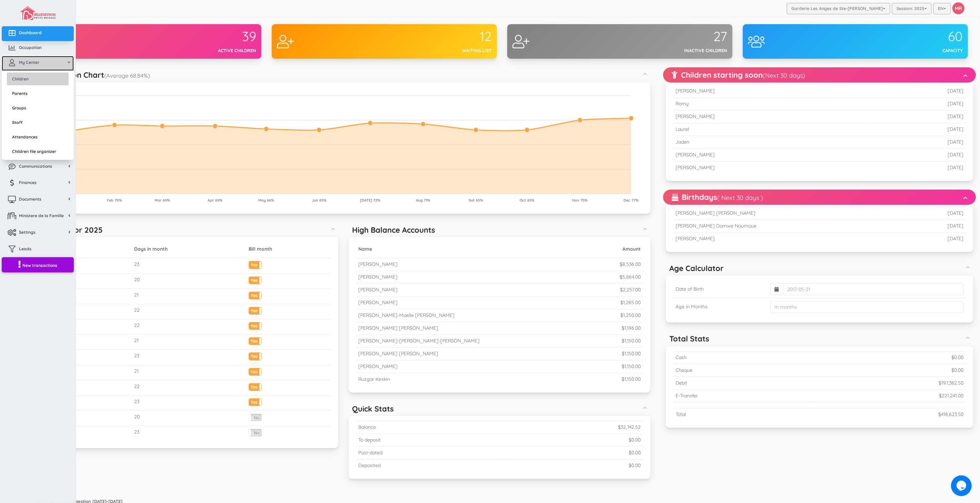 The image size is (980, 503). Describe the element at coordinates (40, 265) in the screenshot. I see `span: New transactions` at that location.